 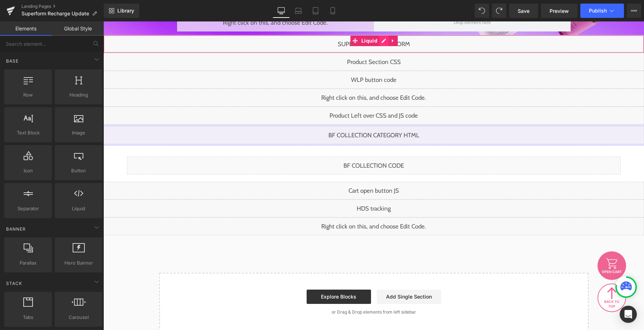 I want to click on span: Image, so click(x=78, y=133).